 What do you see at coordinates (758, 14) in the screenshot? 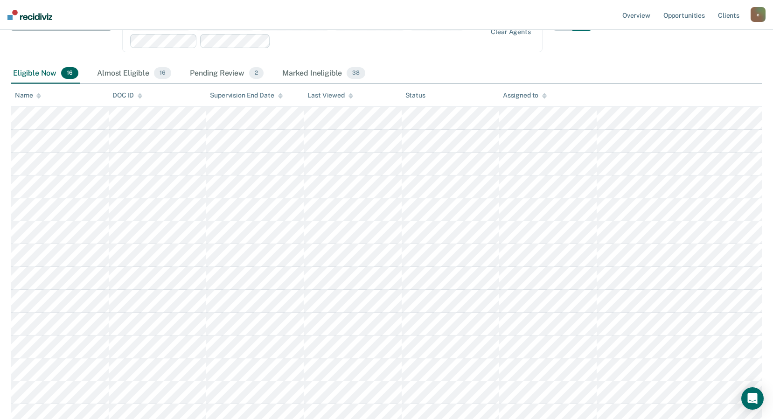
I see `div: e` at bounding box center [758, 14].